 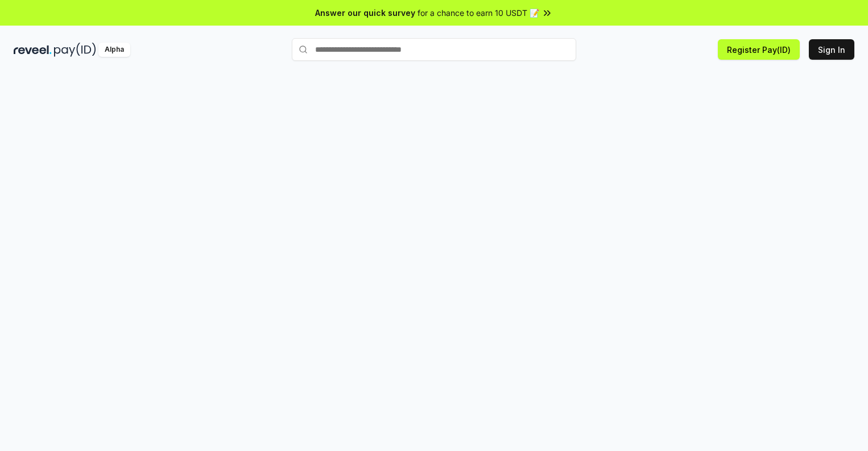 What do you see at coordinates (33, 49) in the screenshot?
I see `img: reveel_dark` at bounding box center [33, 49].